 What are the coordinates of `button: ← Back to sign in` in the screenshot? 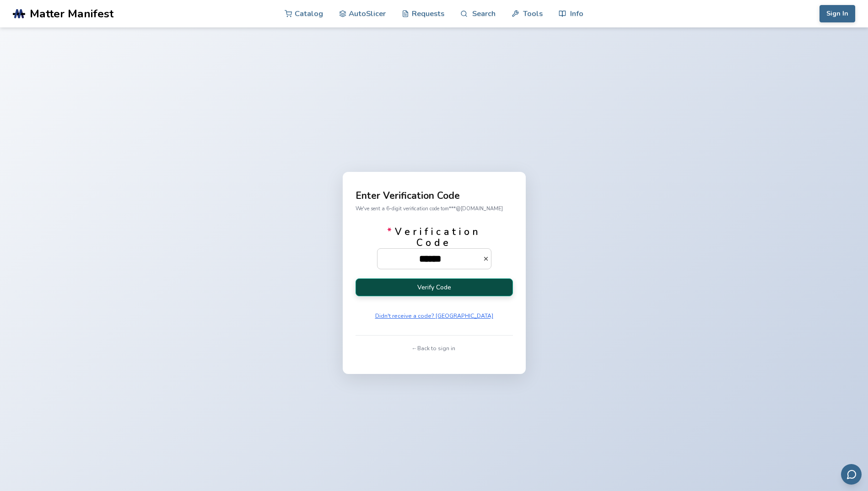 It's located at (434, 349).